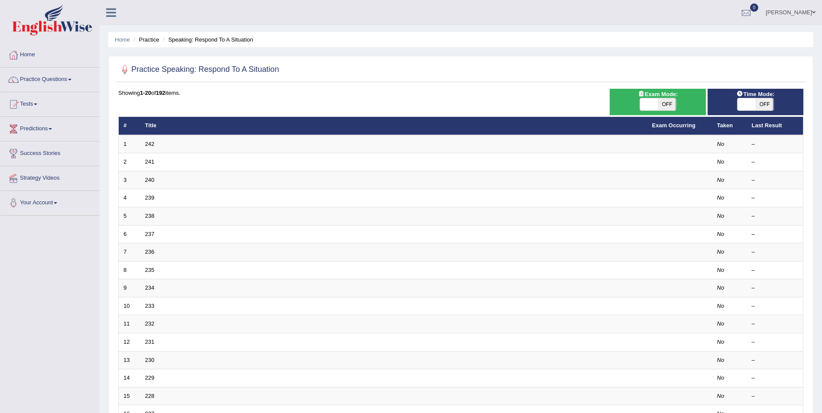 The height and width of the screenshot is (413, 822). What do you see at coordinates (461, 93) in the screenshot?
I see `div: Showing of items.` at bounding box center [461, 93].